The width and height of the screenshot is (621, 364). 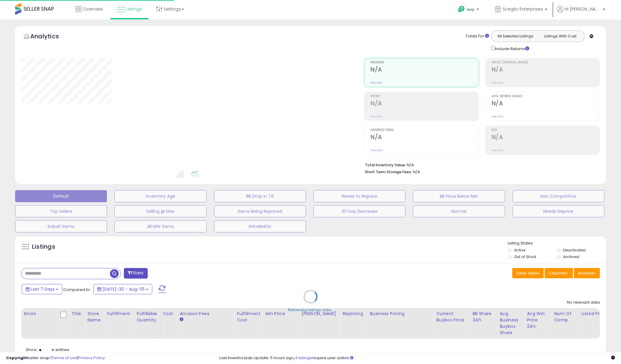 What do you see at coordinates (385, 165) in the screenshot?
I see `b: Total Inventory Value:` at bounding box center [385, 165].